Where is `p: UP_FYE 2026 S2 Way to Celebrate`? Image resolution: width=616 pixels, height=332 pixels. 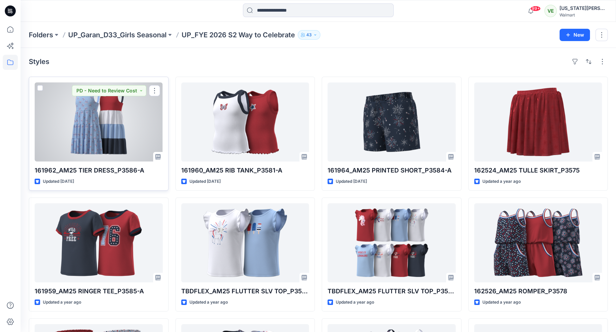 p: UP_FYE 2026 S2 Way to Celebrate is located at coordinates (238, 35).